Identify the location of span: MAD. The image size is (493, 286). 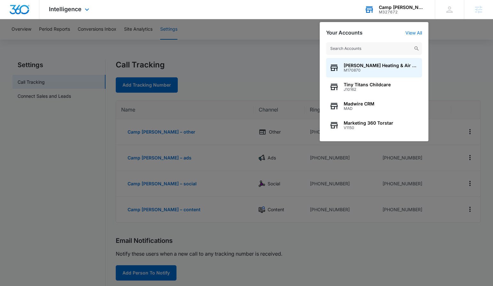
(359, 109).